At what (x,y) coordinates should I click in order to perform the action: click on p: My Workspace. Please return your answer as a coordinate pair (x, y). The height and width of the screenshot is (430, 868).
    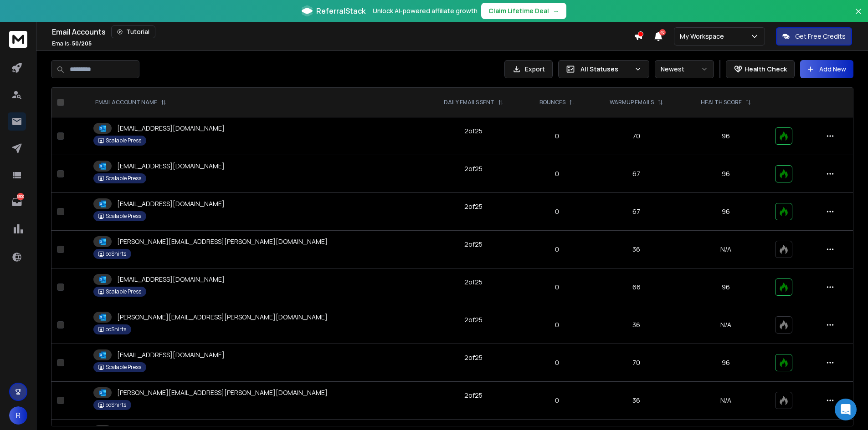
    Looking at the image, I should click on (704, 37).